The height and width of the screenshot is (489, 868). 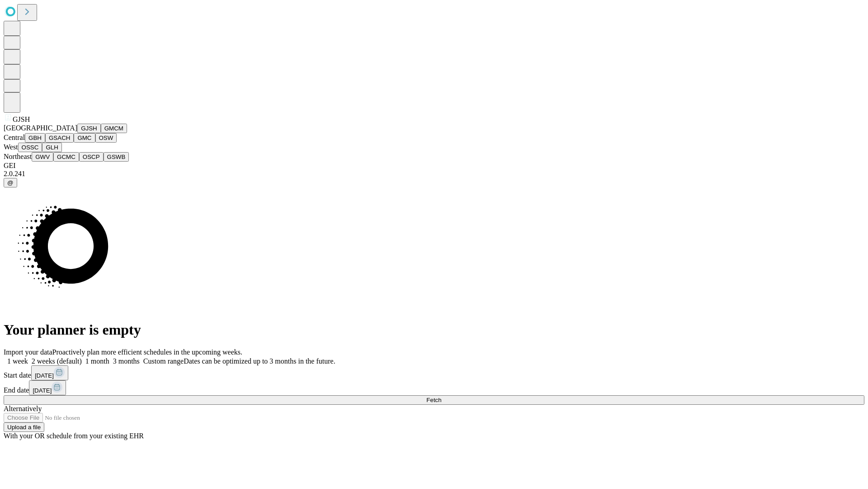 I want to click on span: Import your data, so click(x=28, y=351).